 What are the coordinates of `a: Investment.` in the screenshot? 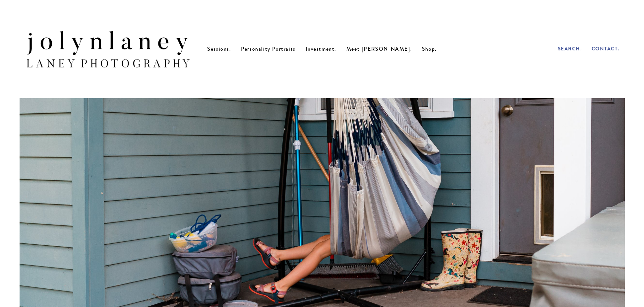 It's located at (321, 49).